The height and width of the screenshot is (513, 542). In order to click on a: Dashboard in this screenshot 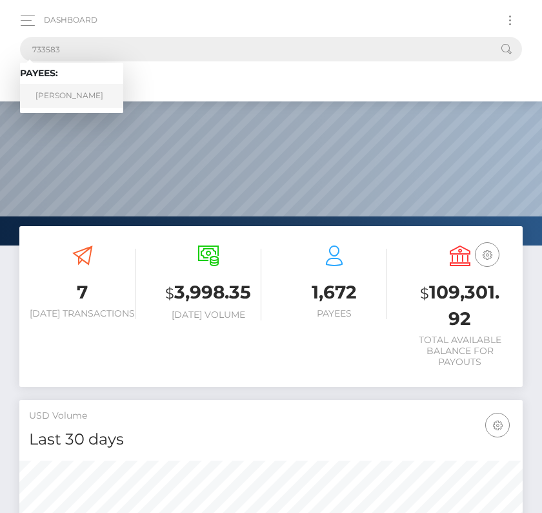, I will do `click(70, 20)`.